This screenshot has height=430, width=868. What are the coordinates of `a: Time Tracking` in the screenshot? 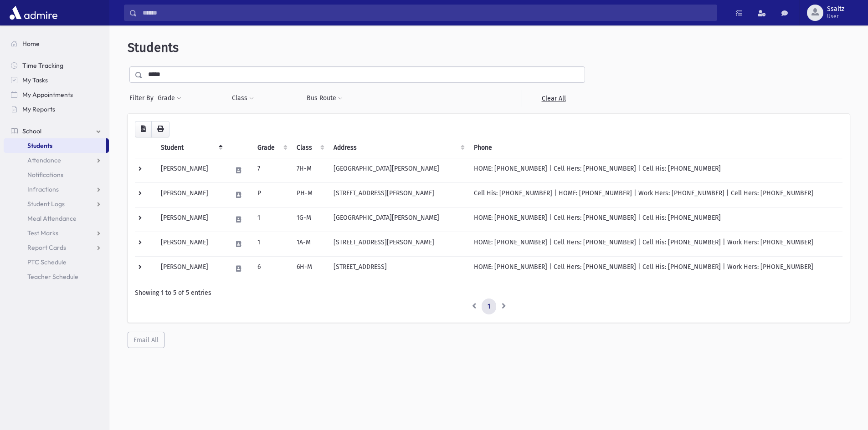 It's located at (56, 66).